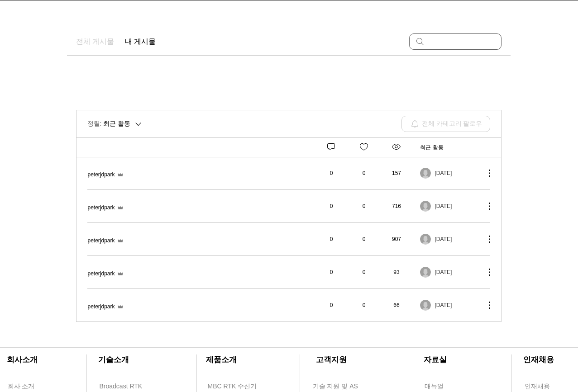 This screenshot has height=392, width=578. What do you see at coordinates (117, 124) in the screenshot?
I see `span: 최근 활동` at bounding box center [117, 124].